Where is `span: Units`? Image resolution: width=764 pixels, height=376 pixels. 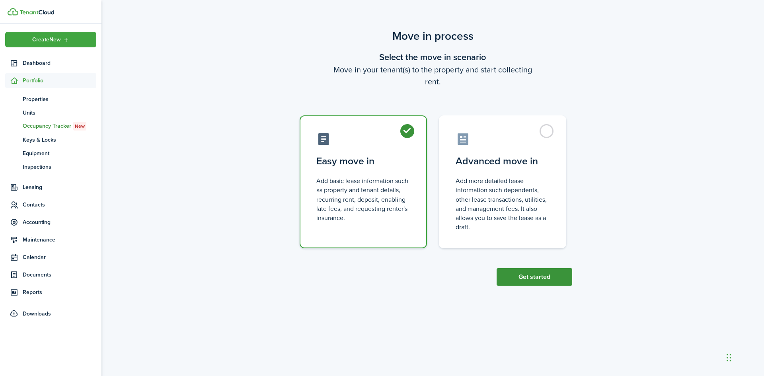 span: Units is located at coordinates (59, 113).